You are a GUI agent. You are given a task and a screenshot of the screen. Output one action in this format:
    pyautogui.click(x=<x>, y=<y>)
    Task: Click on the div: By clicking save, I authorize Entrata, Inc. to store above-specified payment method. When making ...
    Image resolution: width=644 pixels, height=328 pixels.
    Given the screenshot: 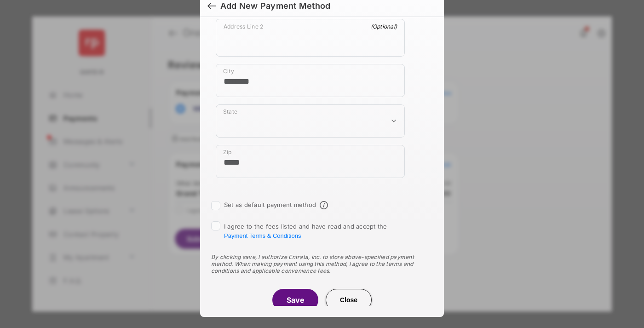 What is the action you would take?
    pyautogui.click(x=322, y=264)
    